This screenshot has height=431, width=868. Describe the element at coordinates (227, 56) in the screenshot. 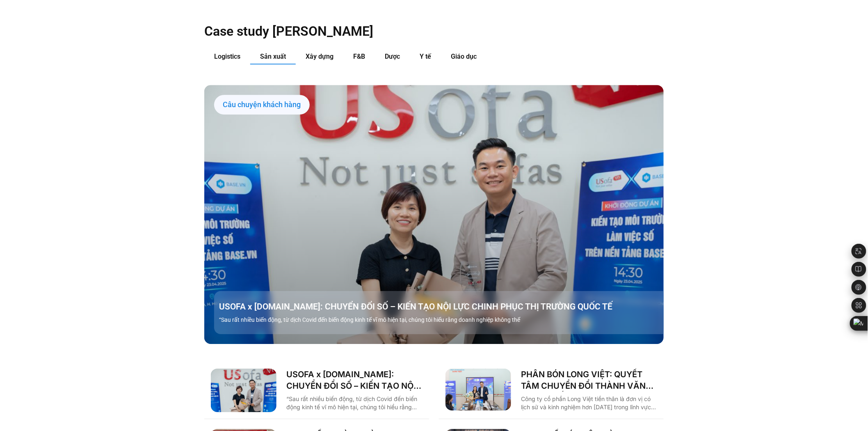

I see `span: Logistics` at that location.